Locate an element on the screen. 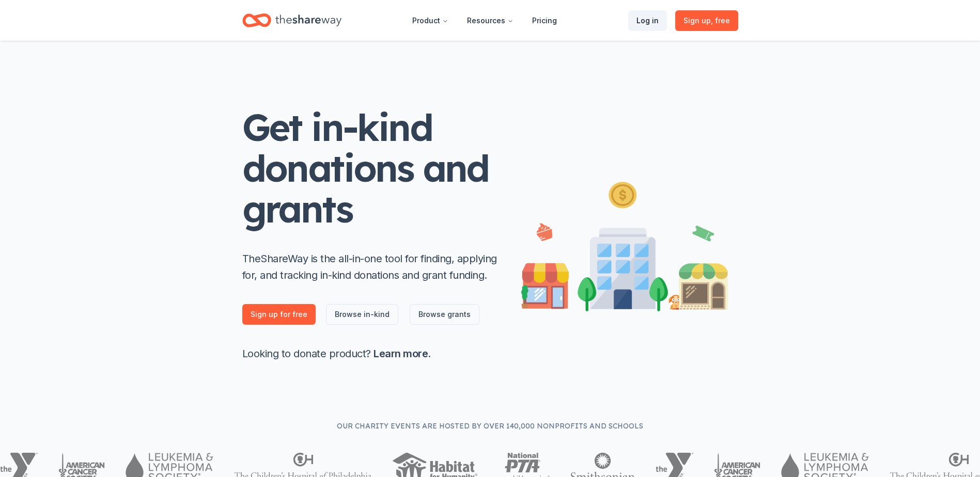  a: Sign up, free is located at coordinates (707, 21).